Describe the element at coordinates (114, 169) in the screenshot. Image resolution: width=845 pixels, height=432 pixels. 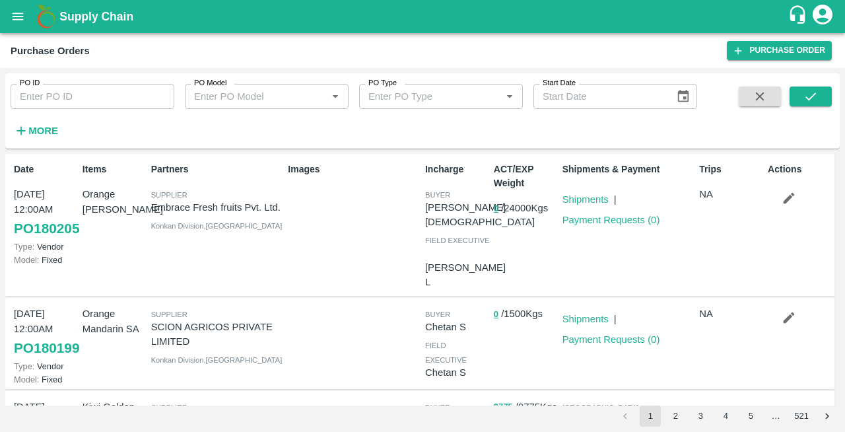
I see `p: Items` at that location.